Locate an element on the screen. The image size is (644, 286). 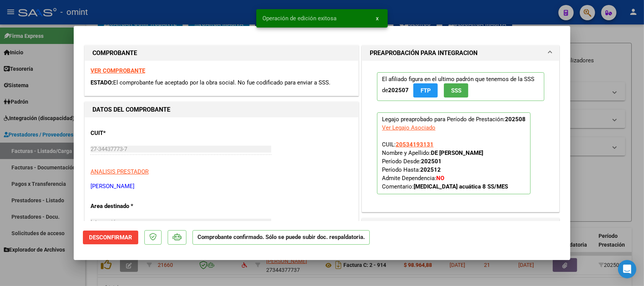
span: SSS is located at coordinates (456, 90).